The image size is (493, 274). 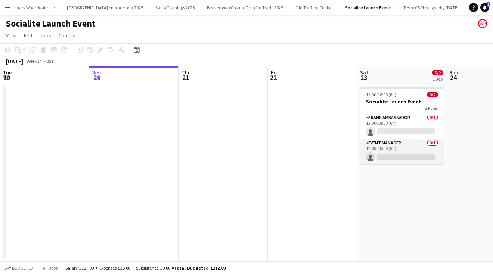 I want to click on span: View, so click(x=11, y=35).